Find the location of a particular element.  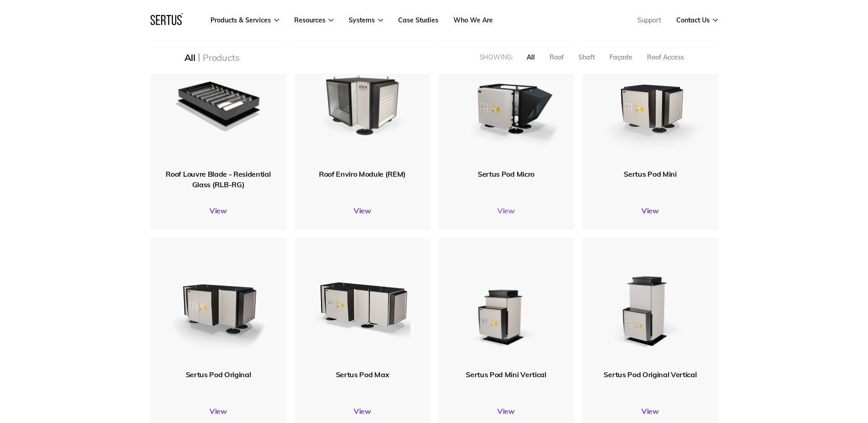

div: Roof Access is located at coordinates (665, 57).